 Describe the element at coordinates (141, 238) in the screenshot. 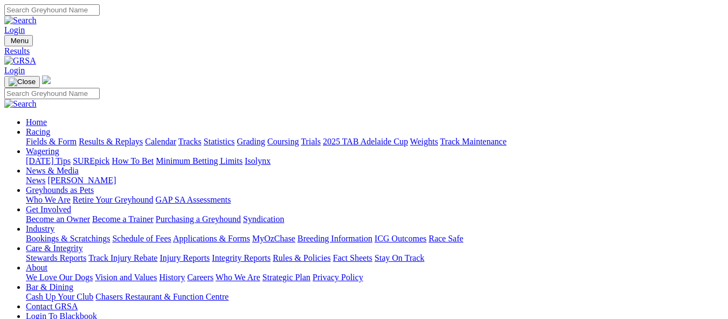

I see `a: Schedule of Fees` at that location.